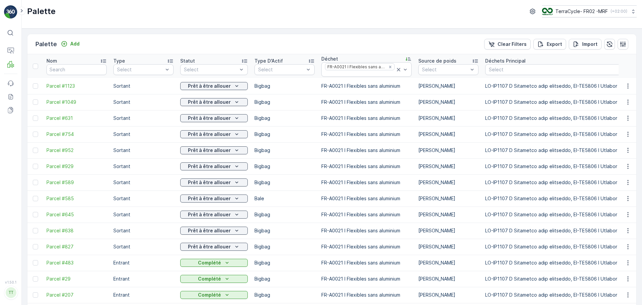 This screenshot has height=305, width=642. I want to click on p: Add, so click(75, 44).